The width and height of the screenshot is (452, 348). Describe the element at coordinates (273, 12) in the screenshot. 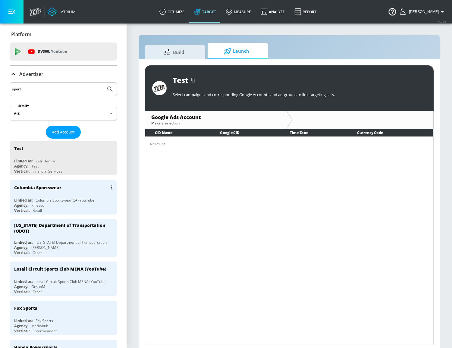

I see `a: Analyze` at that location.